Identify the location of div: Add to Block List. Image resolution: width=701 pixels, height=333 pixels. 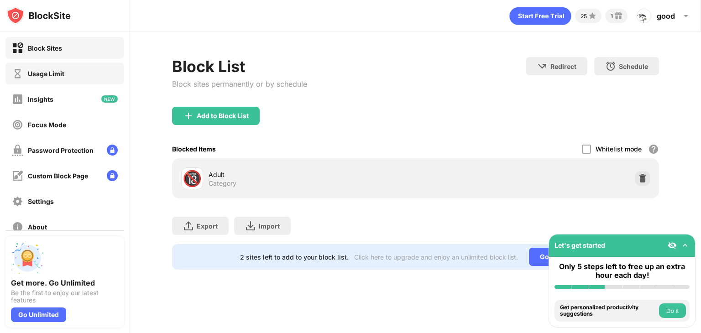
(223, 116).